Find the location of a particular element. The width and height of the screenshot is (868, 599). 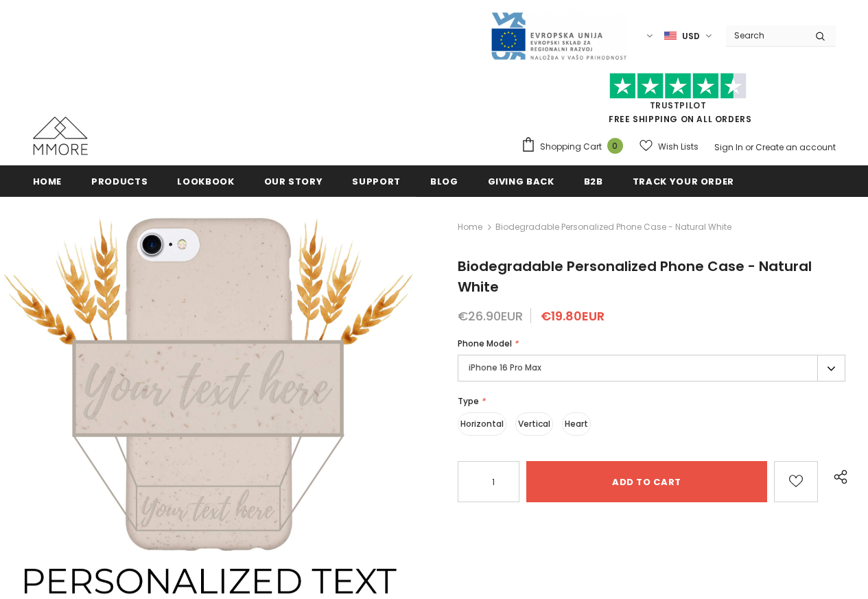

a: Products is located at coordinates (119, 181).